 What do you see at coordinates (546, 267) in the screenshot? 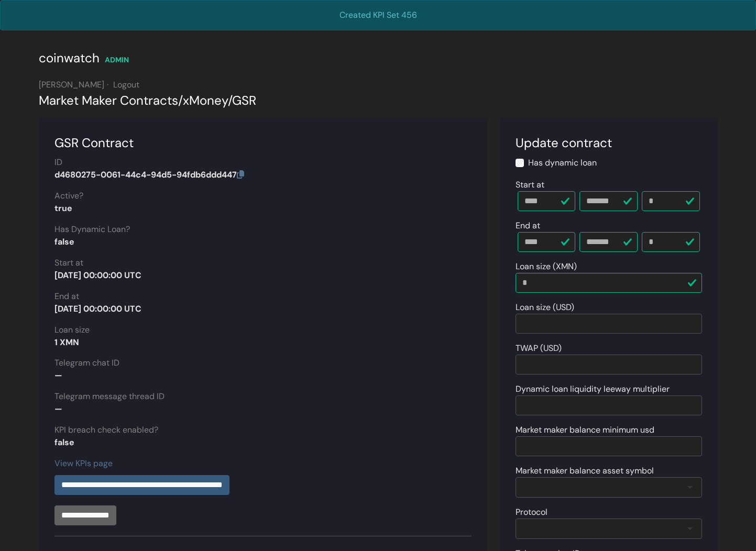
I see `label: Loan size (XMN)` at bounding box center [546, 267].